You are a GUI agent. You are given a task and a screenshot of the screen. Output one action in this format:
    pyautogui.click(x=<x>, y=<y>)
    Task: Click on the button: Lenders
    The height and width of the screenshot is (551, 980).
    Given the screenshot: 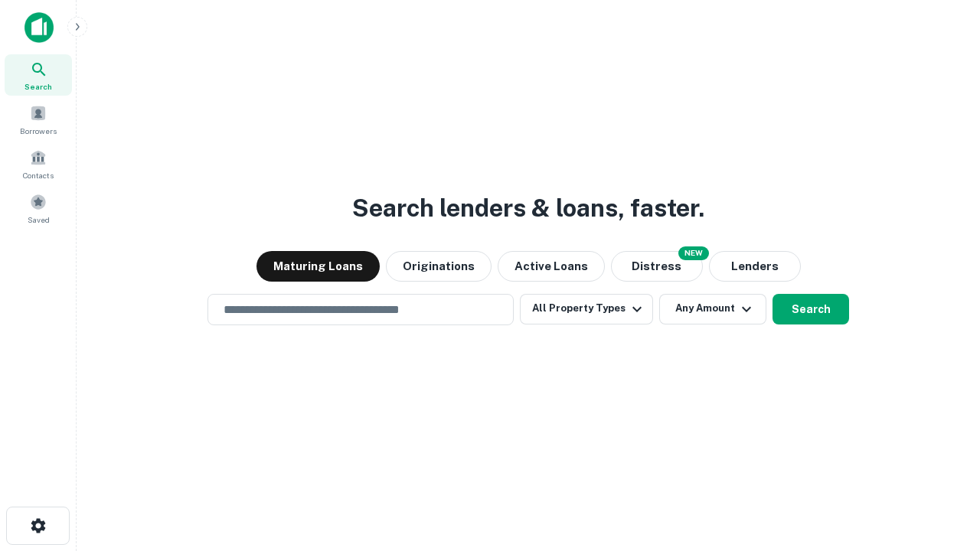 What is the action you would take?
    pyautogui.click(x=755, y=266)
    